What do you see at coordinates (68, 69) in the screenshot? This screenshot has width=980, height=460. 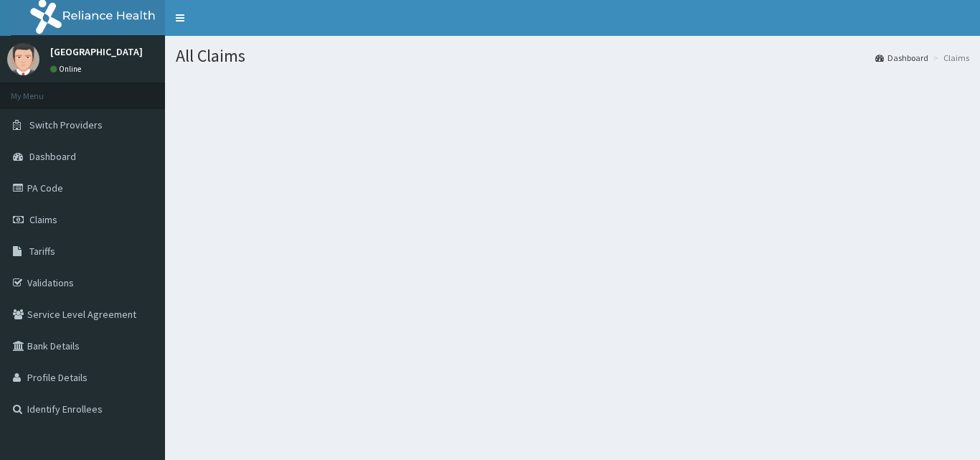 I see `a: Online` at bounding box center [68, 69].